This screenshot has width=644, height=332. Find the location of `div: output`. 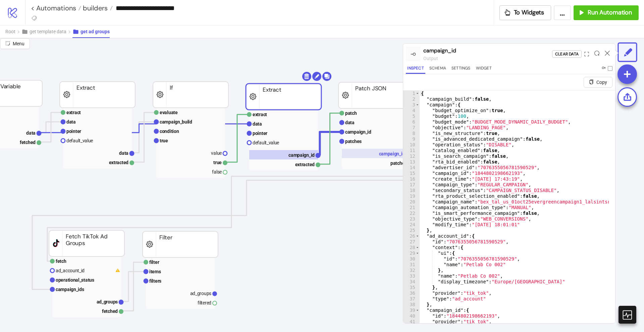

div: output is located at coordinates (488, 59).